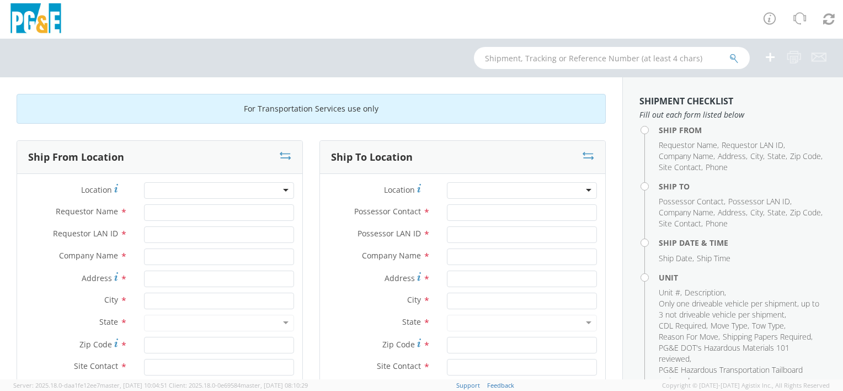 The image size is (843, 391). What do you see at coordinates (311, 109) in the screenshot?
I see `div: For Transportation Services use only` at bounding box center [311, 109].